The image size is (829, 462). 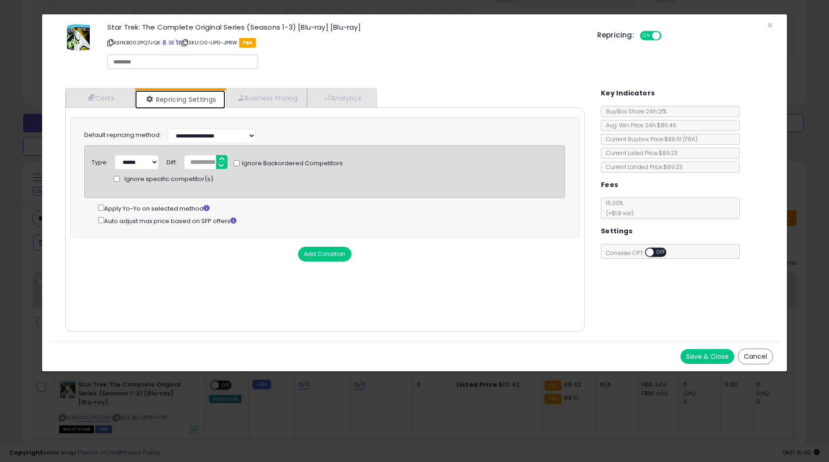 What do you see at coordinates (178, 43) in the screenshot?
I see `a: Your listing only` at bounding box center [178, 43].